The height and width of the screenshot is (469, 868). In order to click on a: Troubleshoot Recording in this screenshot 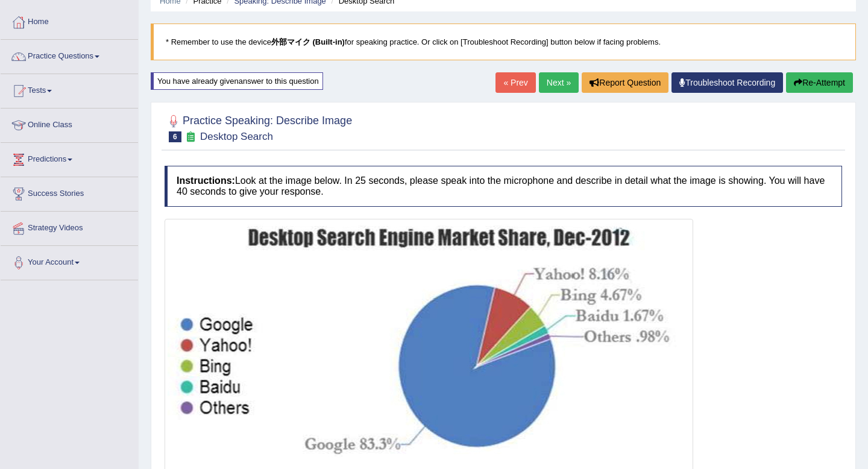, I will do `click(727, 83)`.